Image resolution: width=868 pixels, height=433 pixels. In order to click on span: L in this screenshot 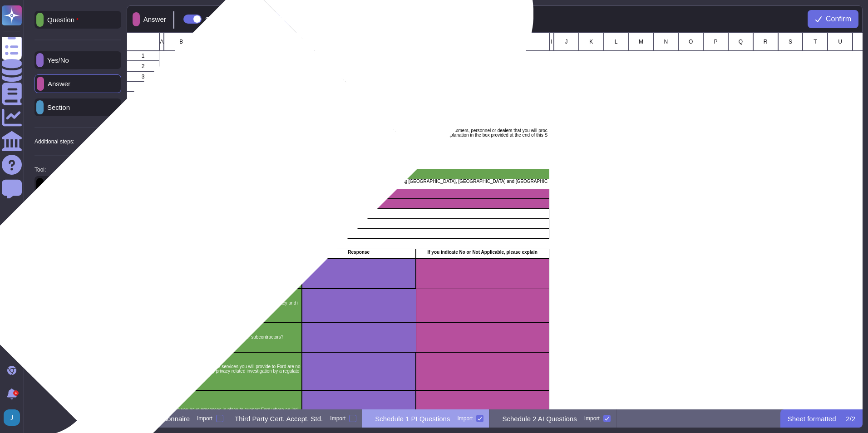, I will do `click(615, 42)`.